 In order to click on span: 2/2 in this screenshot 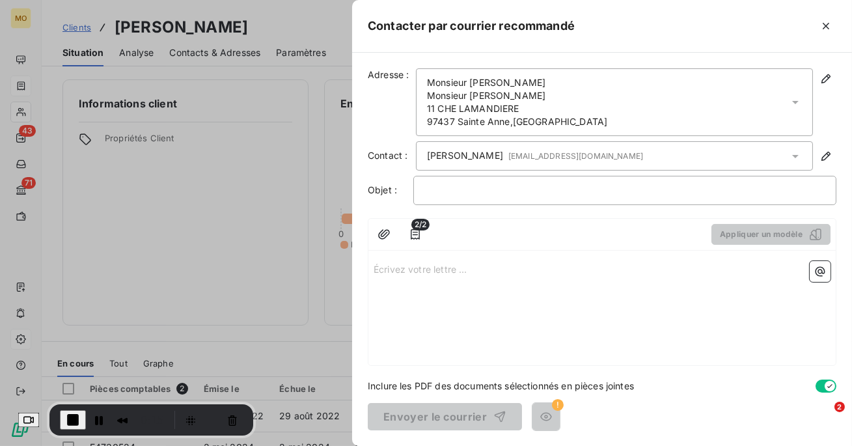, I will do `click(420, 224)`.